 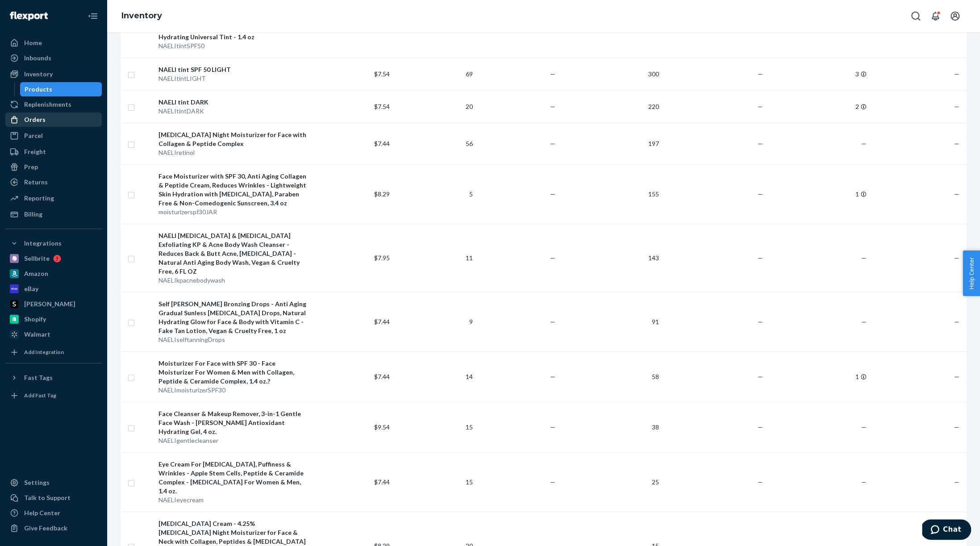 I want to click on td: 69, so click(x=435, y=73).